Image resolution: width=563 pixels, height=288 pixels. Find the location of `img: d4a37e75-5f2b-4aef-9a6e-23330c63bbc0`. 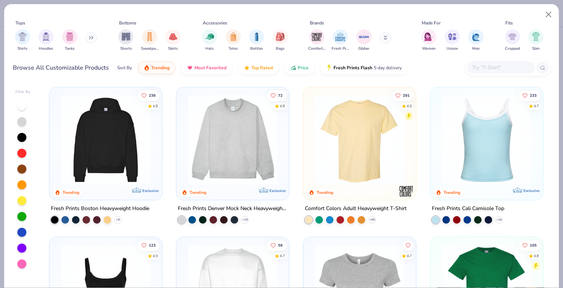

img: d4a37e75-5f2b-4aef-9a6e-23330c63bbc0 is located at coordinates (203, 140).